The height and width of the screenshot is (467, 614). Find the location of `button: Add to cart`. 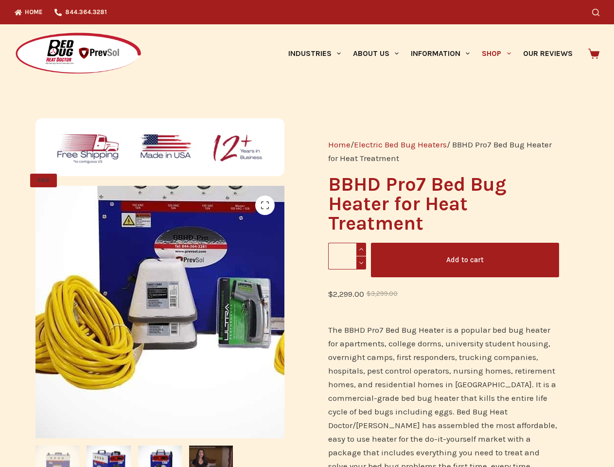

button: Add to cart is located at coordinates (465, 260).